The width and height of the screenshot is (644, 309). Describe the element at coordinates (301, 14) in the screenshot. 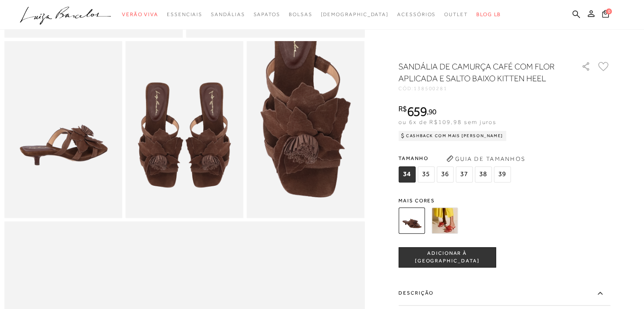

I see `span: Bolsas` at that location.